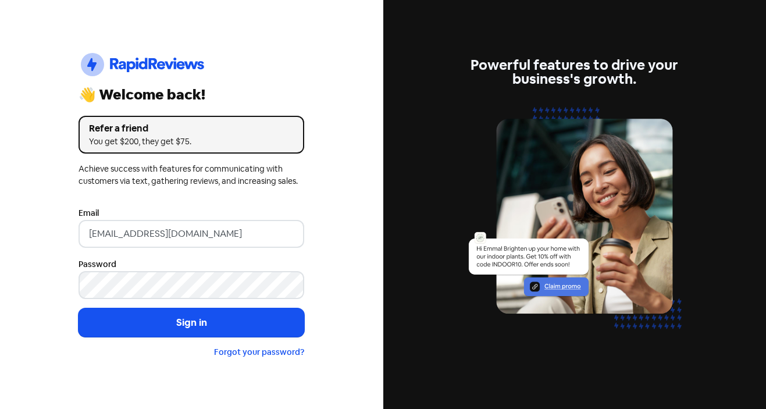 This screenshot has height=409, width=766. Describe the element at coordinates (88, 213) in the screenshot. I see `label: Email` at that location.